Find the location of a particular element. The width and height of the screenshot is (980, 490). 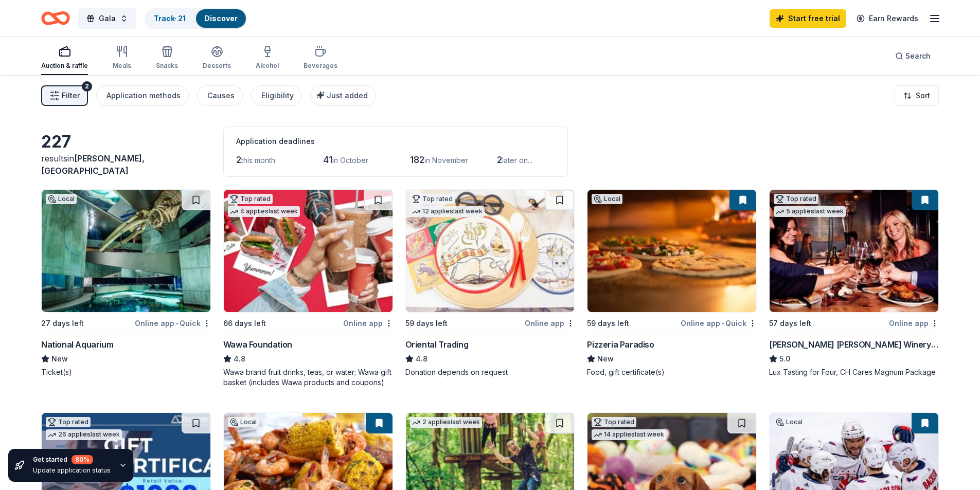

div: 2 applies last week is located at coordinates (446, 422).